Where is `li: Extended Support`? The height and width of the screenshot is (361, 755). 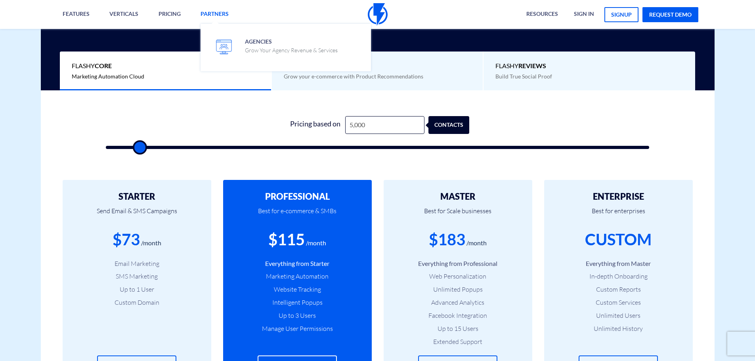 li: Extended Support is located at coordinates (458, 342).